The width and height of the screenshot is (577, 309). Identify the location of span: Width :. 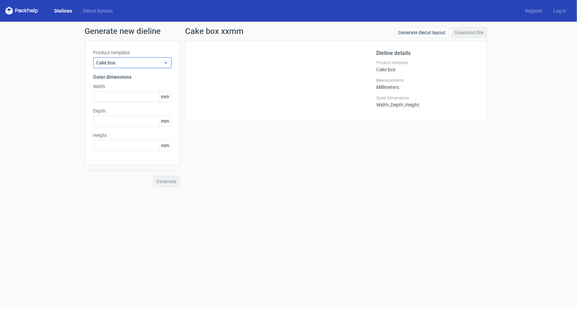
(383, 105).